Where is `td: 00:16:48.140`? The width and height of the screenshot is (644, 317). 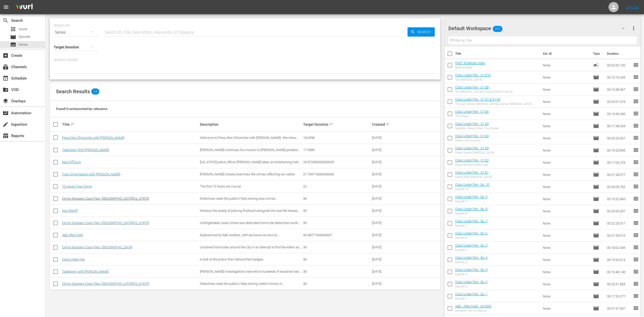 td: 00:16:48.140 is located at coordinates (618, 272).